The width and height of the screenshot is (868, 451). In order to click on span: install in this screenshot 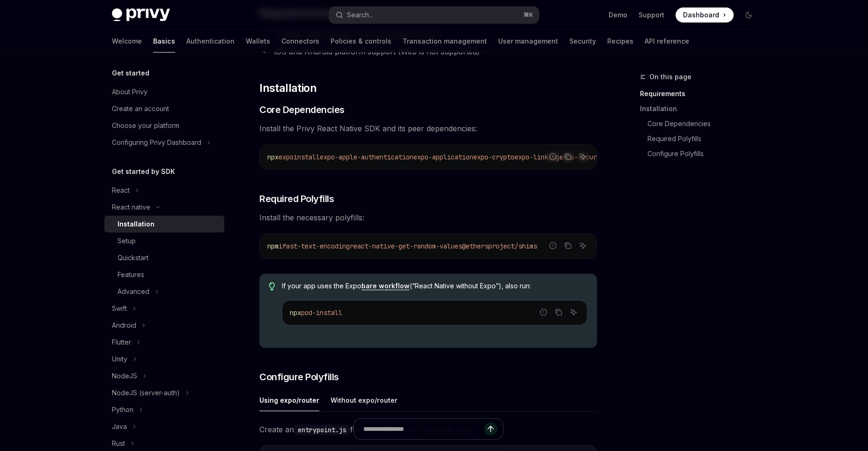, I will do `click(307, 157)`.